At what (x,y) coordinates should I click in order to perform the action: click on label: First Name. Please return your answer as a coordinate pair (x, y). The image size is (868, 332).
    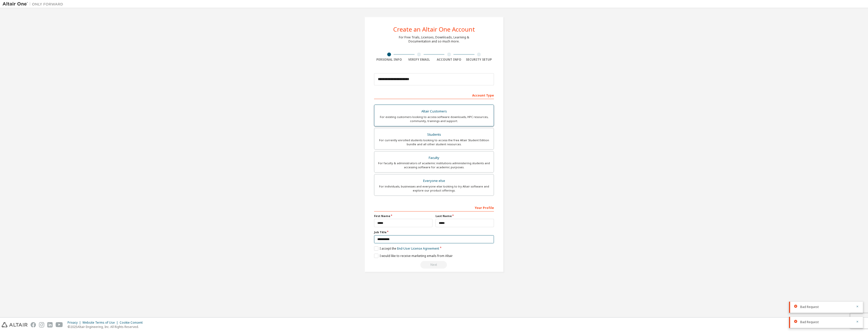
    Looking at the image, I should click on (403, 216).